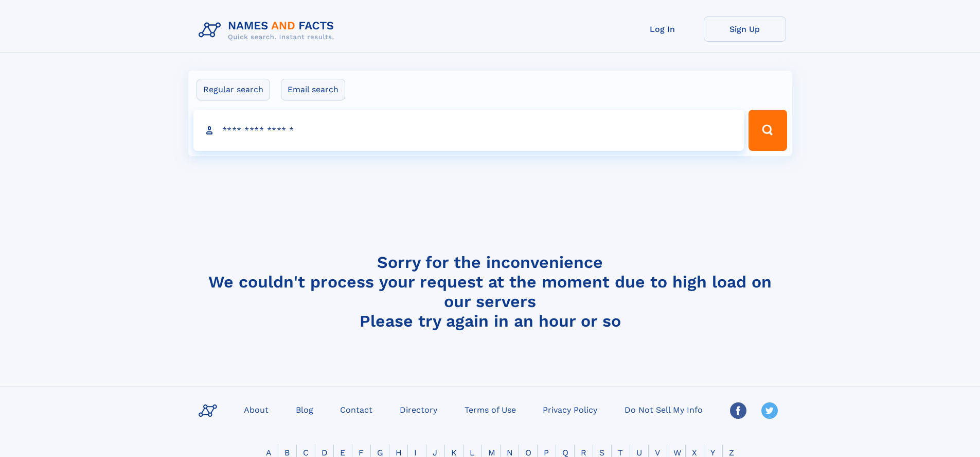  Describe the element at coordinates (269, 30) in the screenshot. I see `img: Logo Names and Facts` at that location.